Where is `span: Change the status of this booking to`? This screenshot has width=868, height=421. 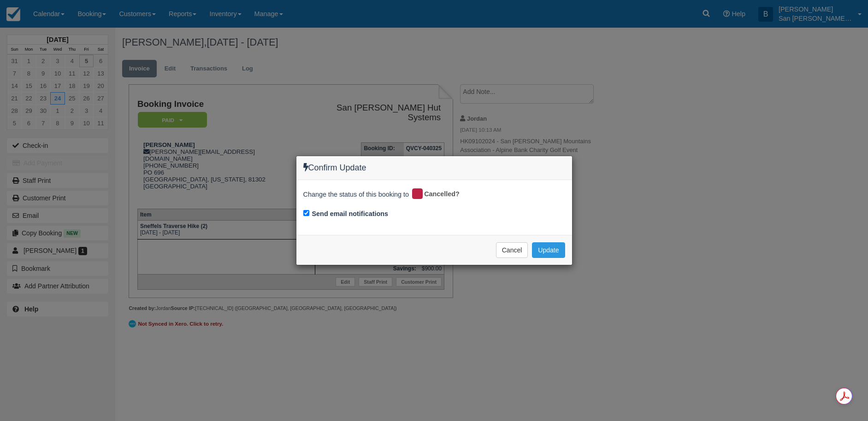
span: Change the status of this booking to is located at coordinates (356, 196).